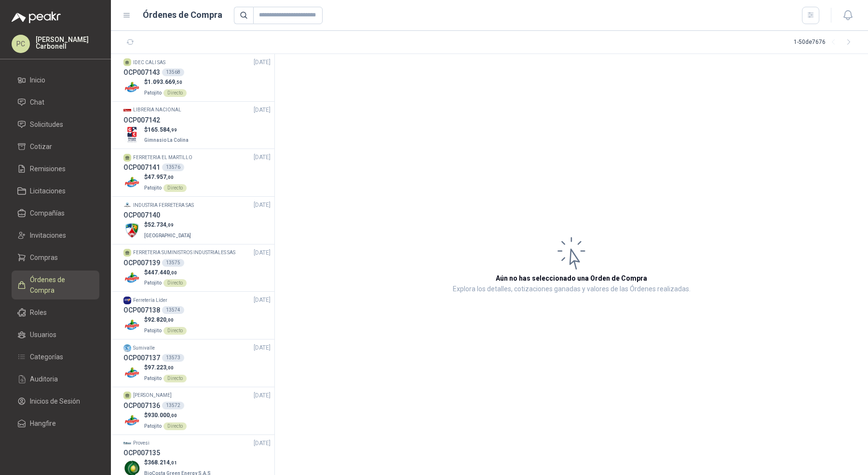 This screenshot has height=475, width=868. I want to click on p: IDEC CALI SAS, so click(149, 63).